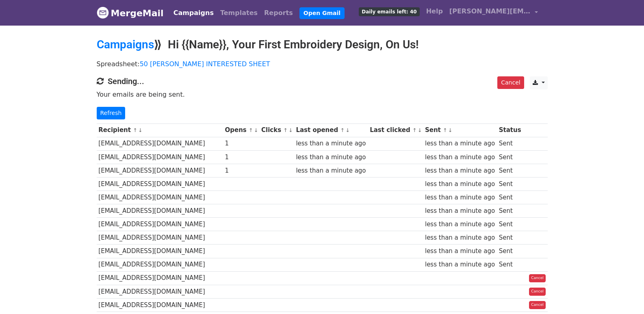  I want to click on img: MergeMail logo, so click(103, 13).